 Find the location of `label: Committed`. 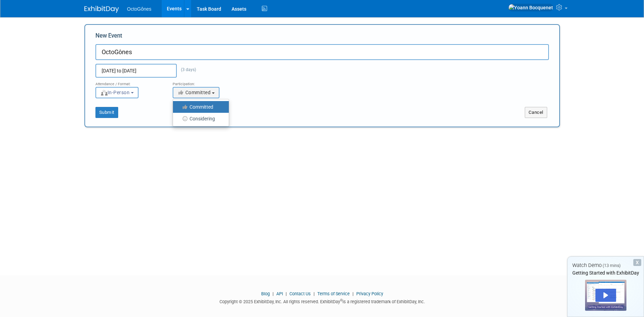

label: Committed is located at coordinates (199, 107).